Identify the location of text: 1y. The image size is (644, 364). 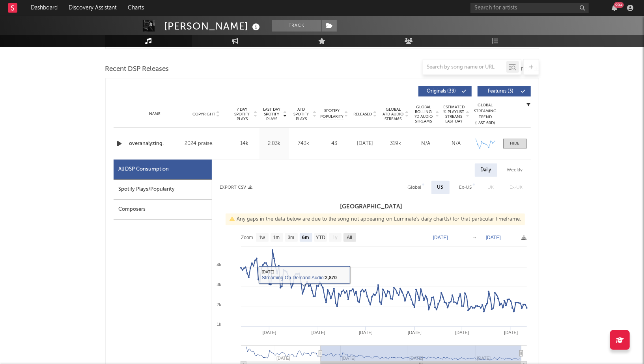
(335, 238).